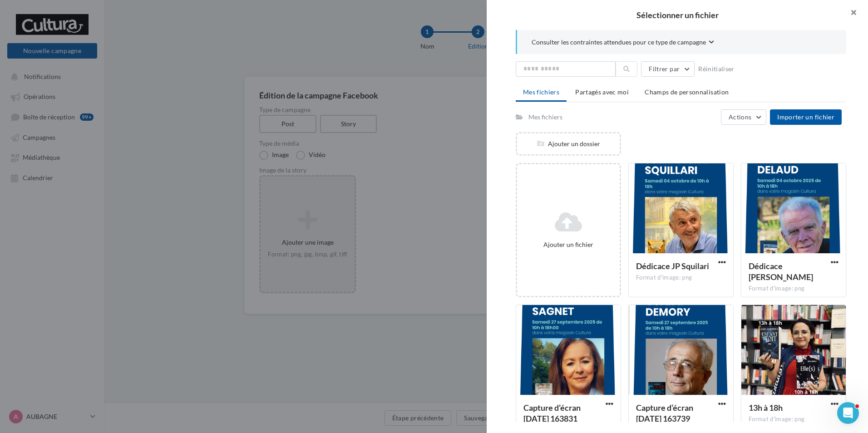 This screenshot has width=868, height=433. Describe the element at coordinates (541, 92) in the screenshot. I see `span: Mes fichiers` at that location.